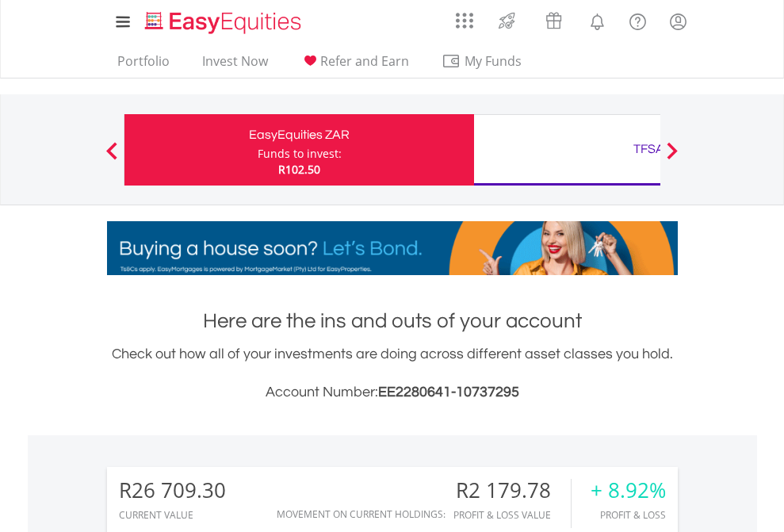 The height and width of the screenshot is (532, 784). What do you see at coordinates (506, 20) in the screenshot?
I see `img: thrive-v2.svg` at bounding box center [506, 20].